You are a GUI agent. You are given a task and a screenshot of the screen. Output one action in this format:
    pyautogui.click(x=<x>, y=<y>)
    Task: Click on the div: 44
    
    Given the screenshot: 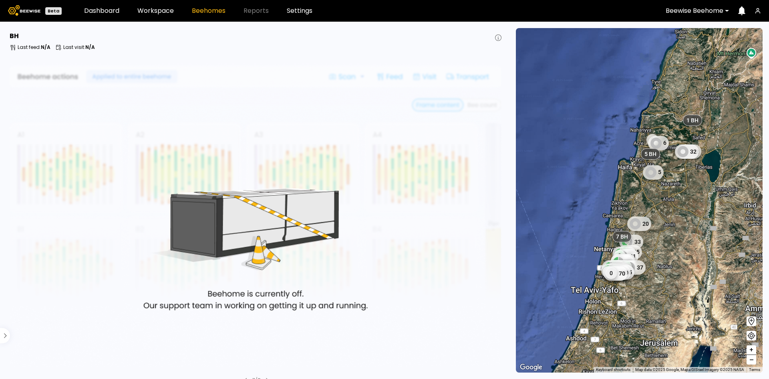 What is the action you would take?
    pyautogui.click(x=620, y=269)
    